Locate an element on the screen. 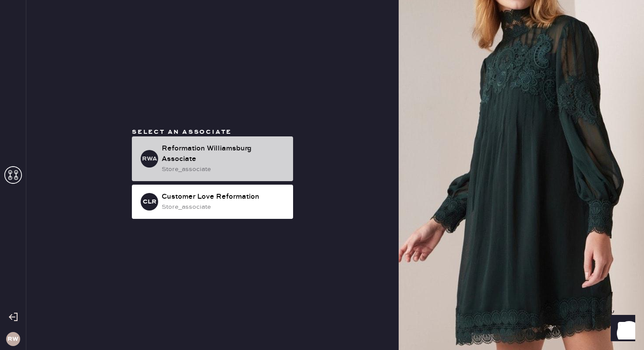 The image size is (644, 350). span: Select an associate is located at coordinates (182, 132).